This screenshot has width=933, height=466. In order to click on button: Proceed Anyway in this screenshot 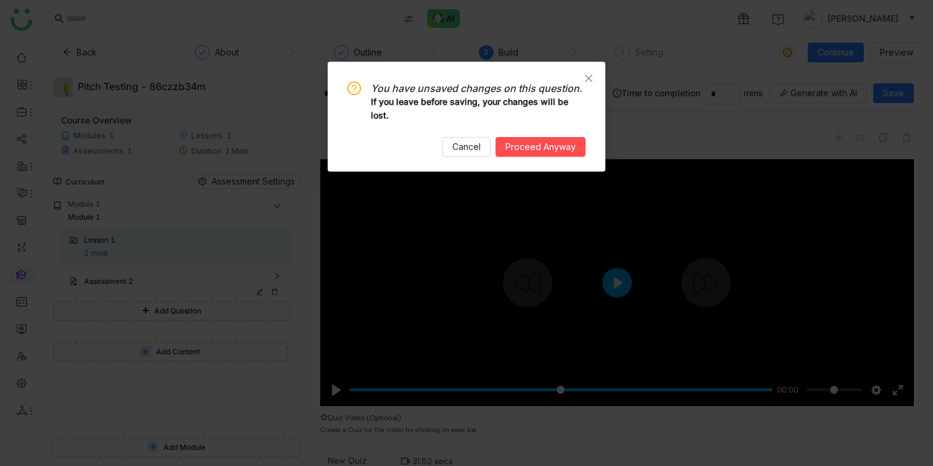, I will do `click(540, 147)`.